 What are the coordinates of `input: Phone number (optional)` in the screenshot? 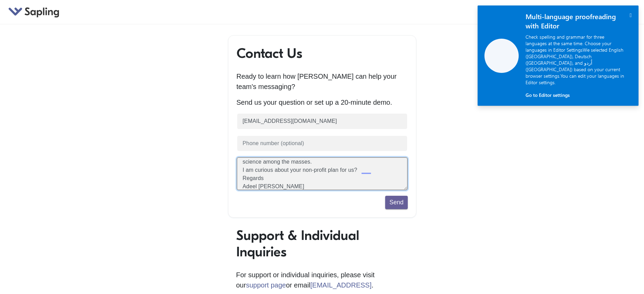 It's located at (322, 143).